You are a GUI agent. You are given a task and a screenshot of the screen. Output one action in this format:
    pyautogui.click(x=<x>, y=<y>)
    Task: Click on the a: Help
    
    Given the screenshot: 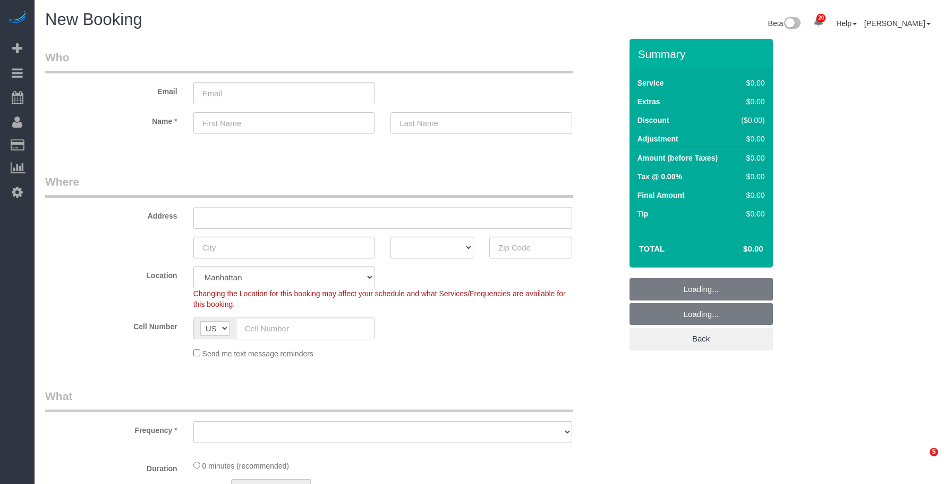 What is the action you would take?
    pyautogui.click(x=847, y=23)
    